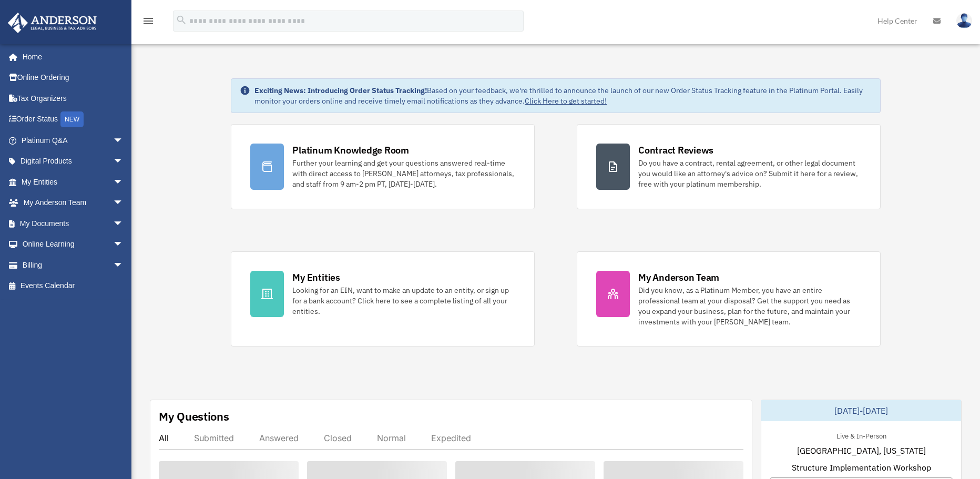 The image size is (980, 479). Describe the element at coordinates (73, 140) in the screenshot. I see `a: Platinum Q&Aarrow_drop_down` at that location.